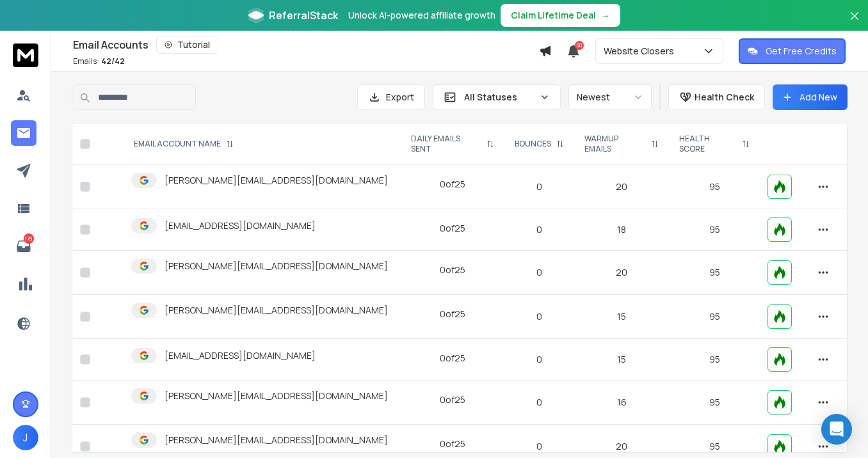 This screenshot has height=458, width=868. I want to click on span: ReferralStack, so click(303, 15).